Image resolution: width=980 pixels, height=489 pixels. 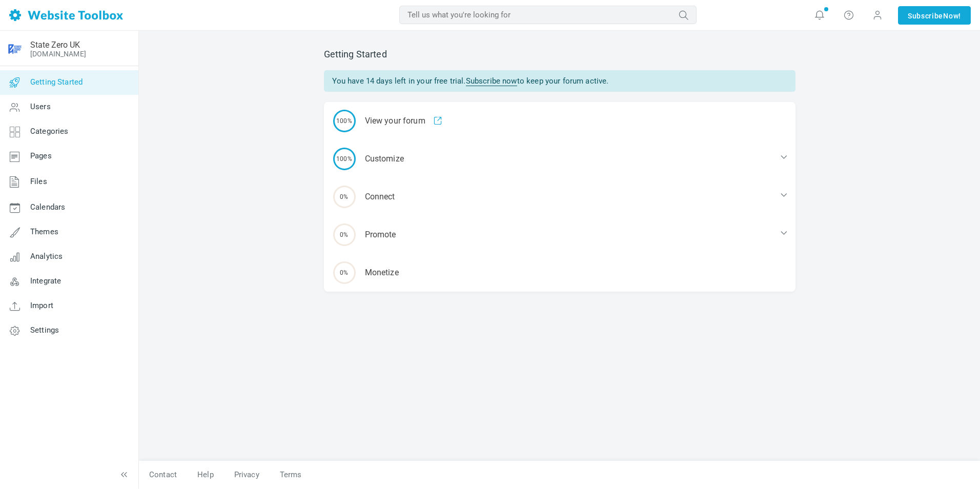 What do you see at coordinates (55, 45) in the screenshot?
I see `a: State Zero UK` at bounding box center [55, 45].